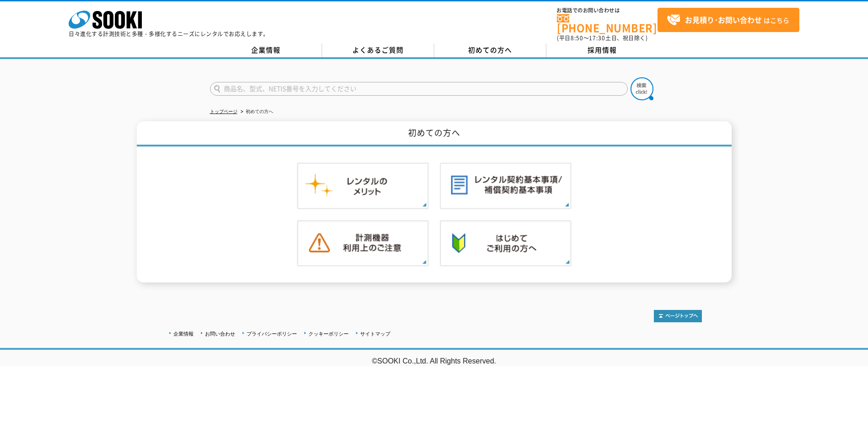 This screenshot has height=423, width=868. What do you see at coordinates (378, 50) in the screenshot?
I see `a: よくあるご質問` at bounding box center [378, 50].